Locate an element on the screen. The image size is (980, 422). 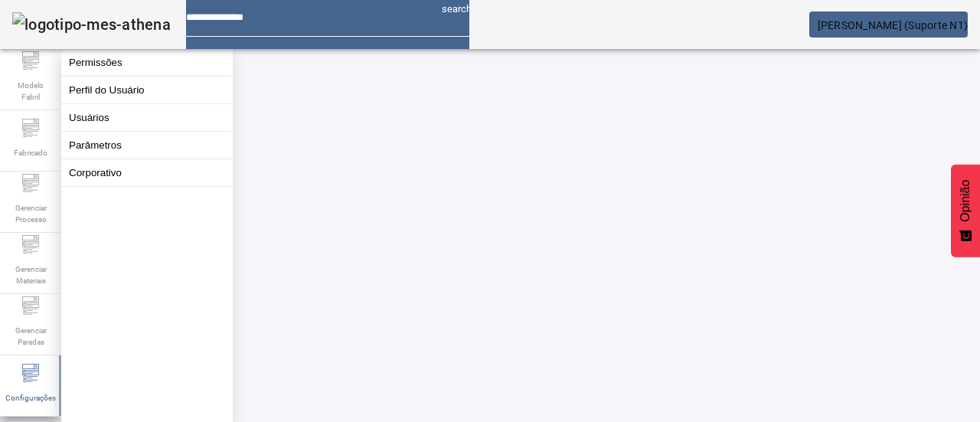
font: Perfil do Usuário is located at coordinates (107, 90).